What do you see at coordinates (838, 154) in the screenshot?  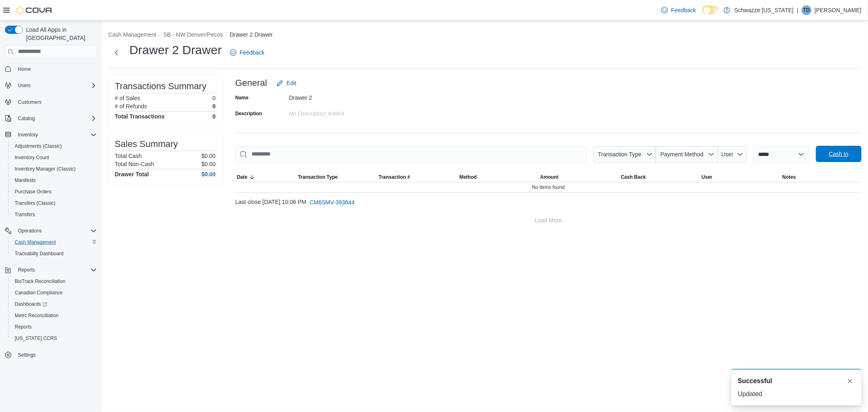 I see `button: Cash In` at bounding box center [838, 154].